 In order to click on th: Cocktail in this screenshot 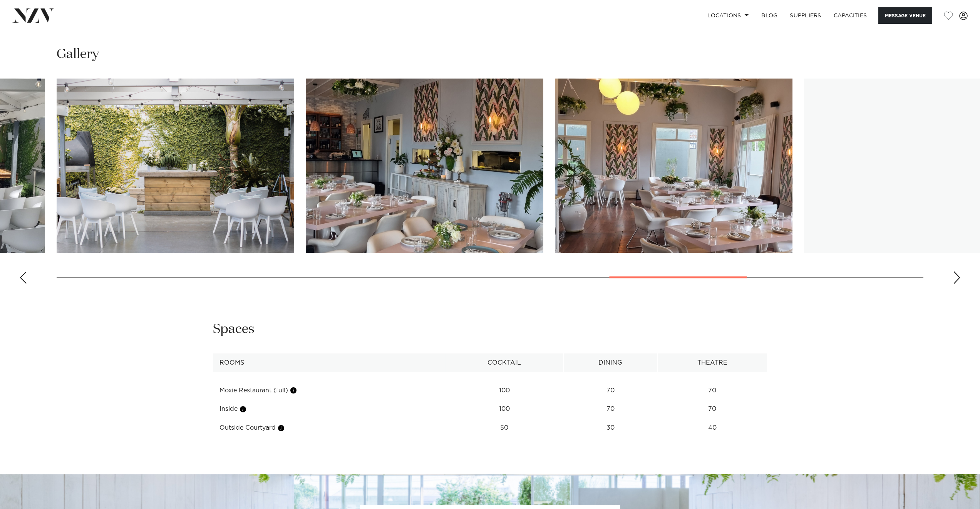, I will do `click(504, 362)`.